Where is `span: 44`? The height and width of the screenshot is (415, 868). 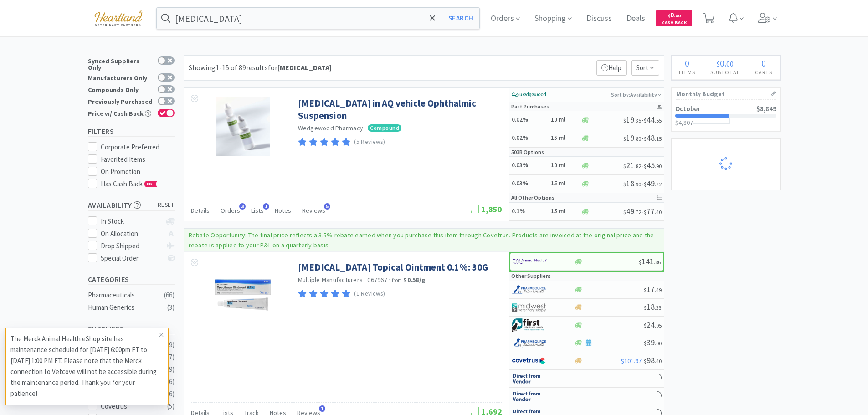 span: 44 is located at coordinates (652, 120).